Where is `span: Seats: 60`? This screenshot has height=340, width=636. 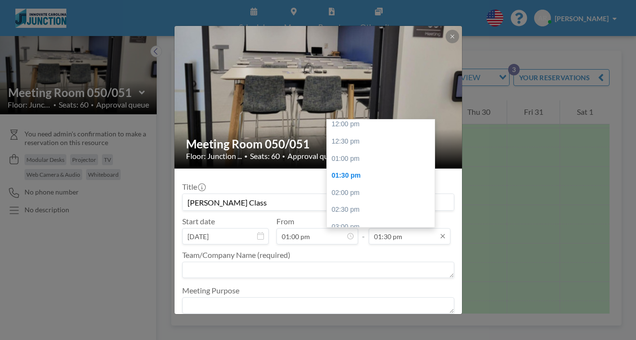 span: Seats: 60 is located at coordinates (265, 156).